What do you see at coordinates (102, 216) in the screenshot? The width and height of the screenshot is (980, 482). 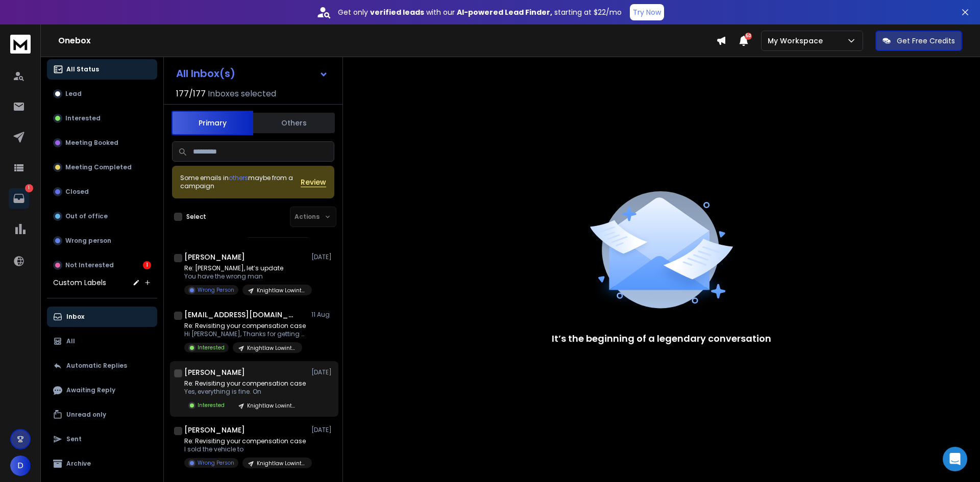 I see `button: Out of office` at bounding box center [102, 216].